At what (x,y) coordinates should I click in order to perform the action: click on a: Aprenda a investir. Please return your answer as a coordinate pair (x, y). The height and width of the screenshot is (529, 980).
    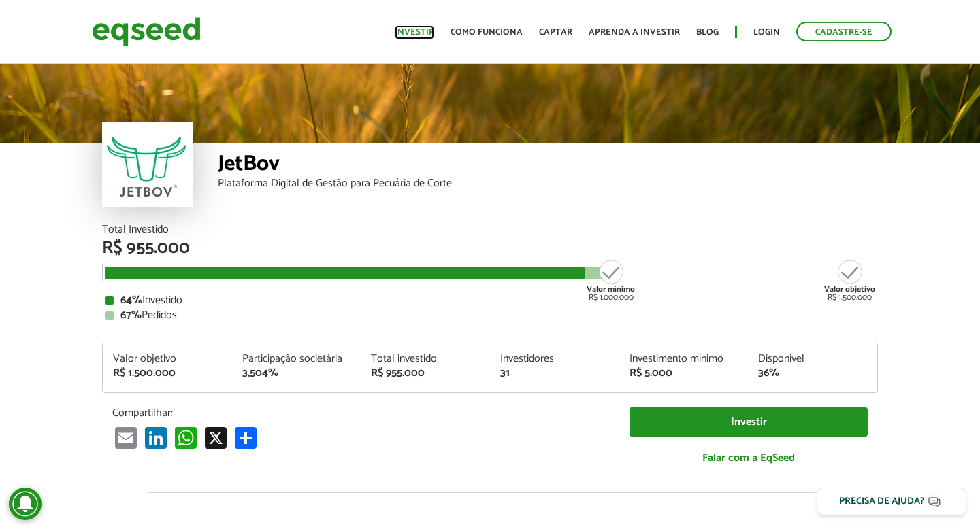
    Looking at the image, I should click on (634, 32).